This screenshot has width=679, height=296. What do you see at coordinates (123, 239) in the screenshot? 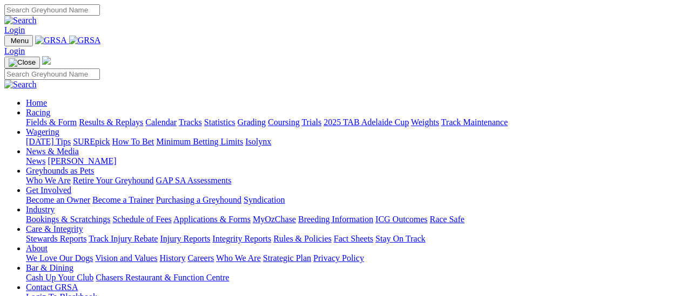
I see `a: Track Injury Rebate` at bounding box center [123, 239].